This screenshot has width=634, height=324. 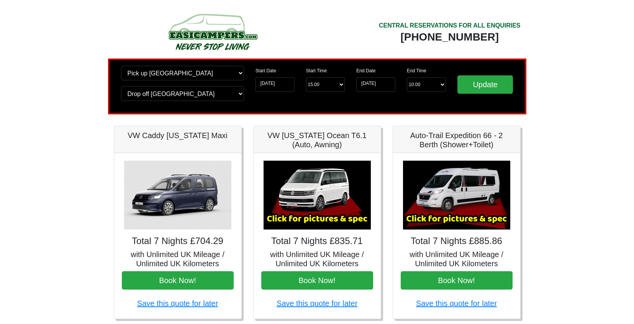 I want to click on label: Start Time, so click(x=316, y=71).